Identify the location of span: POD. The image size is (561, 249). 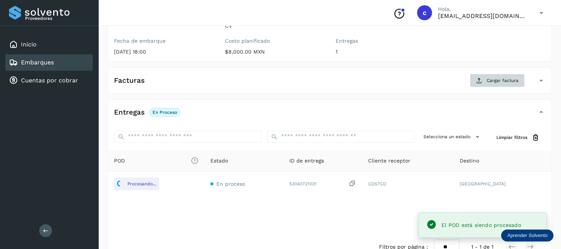
(156, 160).